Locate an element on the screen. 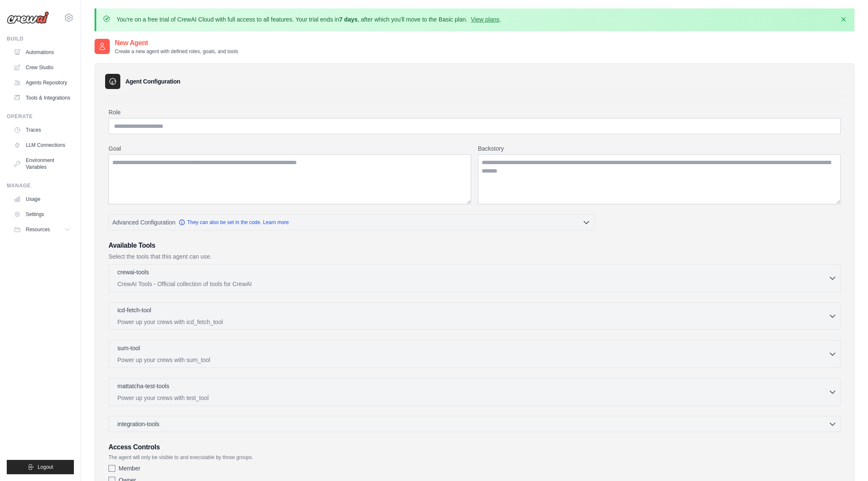 The image size is (868, 481). button: Advanced Configuration They can also be set in the code. Learn more is located at coordinates (351, 222).